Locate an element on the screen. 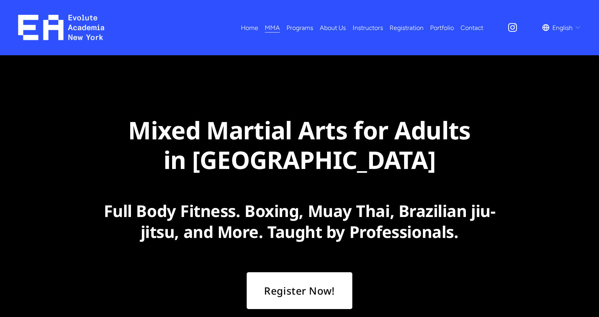  a: Portfolio is located at coordinates (442, 27).